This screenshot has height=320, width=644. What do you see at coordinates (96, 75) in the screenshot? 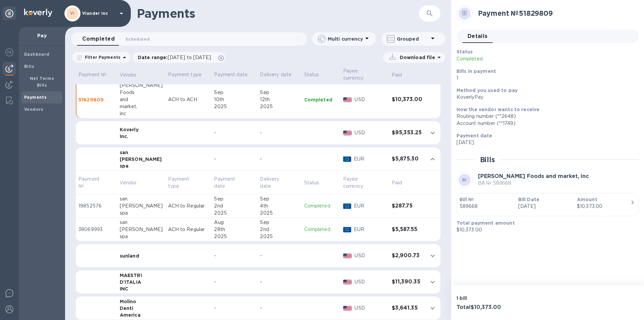
I see `p: Payment №` at bounding box center [96, 75].